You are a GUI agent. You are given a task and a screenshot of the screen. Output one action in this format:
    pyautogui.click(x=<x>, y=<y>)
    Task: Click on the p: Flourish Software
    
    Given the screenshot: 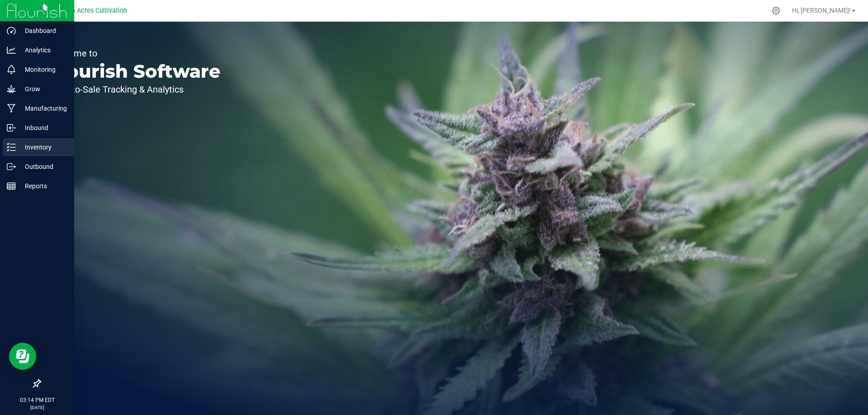 What is the action you would take?
    pyautogui.click(x=134, y=72)
    